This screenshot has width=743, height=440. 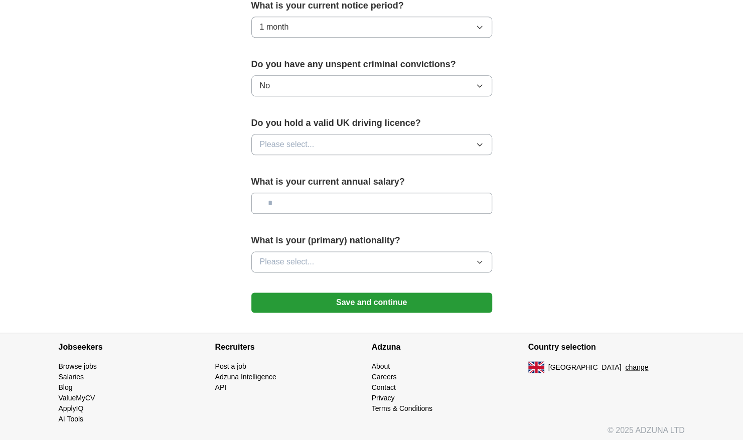 I want to click on a: API, so click(x=221, y=387).